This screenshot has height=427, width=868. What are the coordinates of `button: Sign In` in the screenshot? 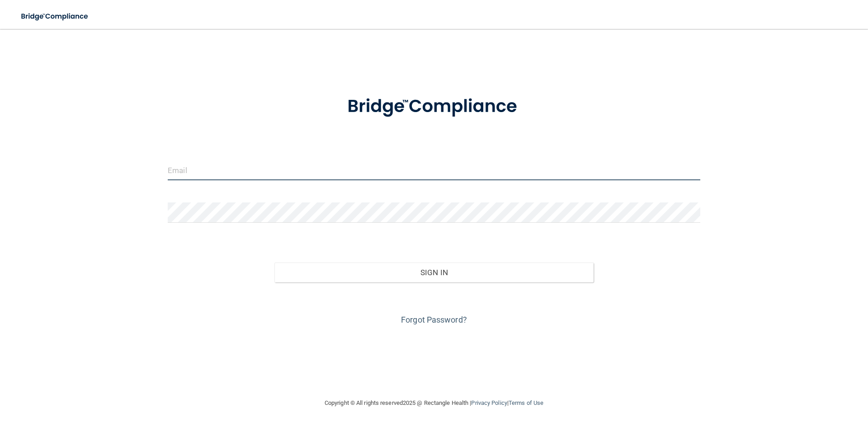 It's located at (434, 273).